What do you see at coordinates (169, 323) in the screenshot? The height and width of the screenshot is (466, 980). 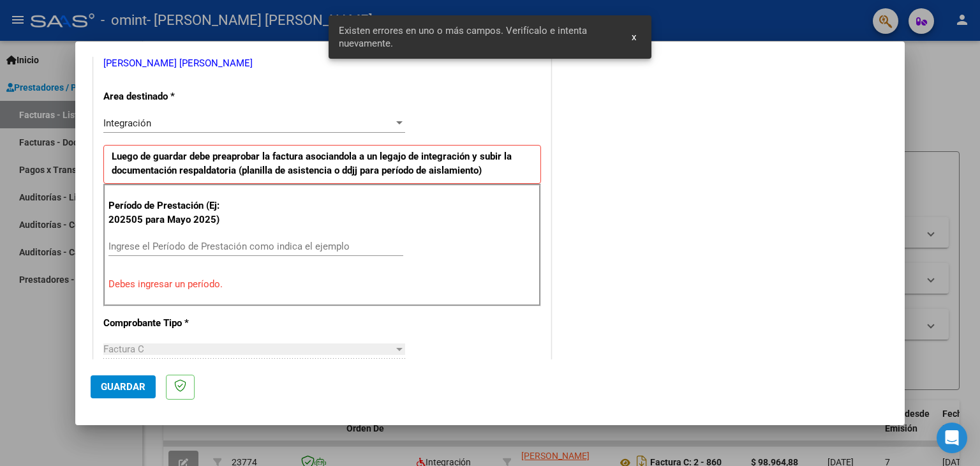 I see `p: Comprobante Tipo *` at bounding box center [169, 323].